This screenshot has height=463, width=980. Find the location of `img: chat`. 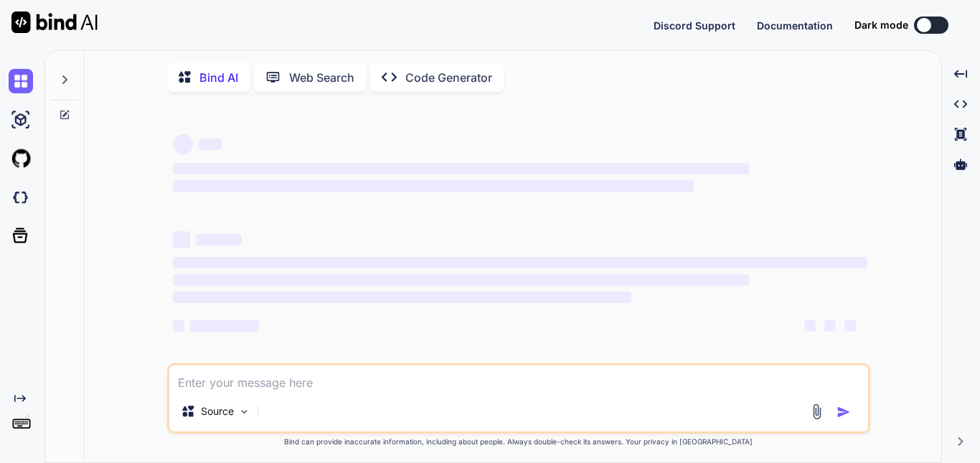

img: chat is located at coordinates (21, 81).